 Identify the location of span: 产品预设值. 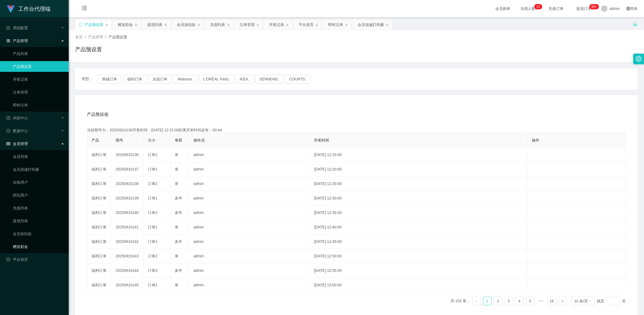
(98, 114).